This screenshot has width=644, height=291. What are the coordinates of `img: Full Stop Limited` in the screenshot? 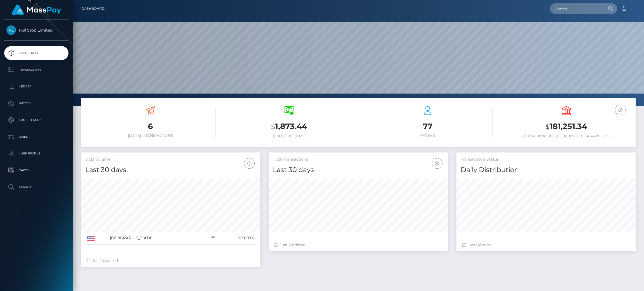 It's located at (11, 30).